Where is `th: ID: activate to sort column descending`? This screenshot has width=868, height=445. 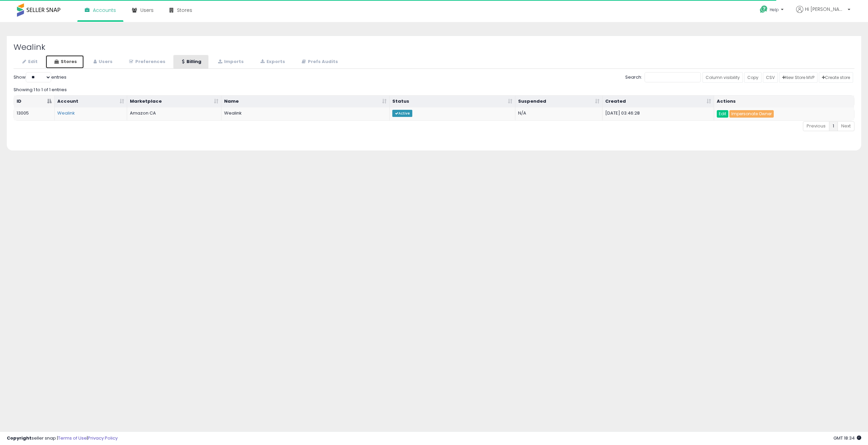 th: ID: activate to sort column descending is located at coordinates (35, 102).